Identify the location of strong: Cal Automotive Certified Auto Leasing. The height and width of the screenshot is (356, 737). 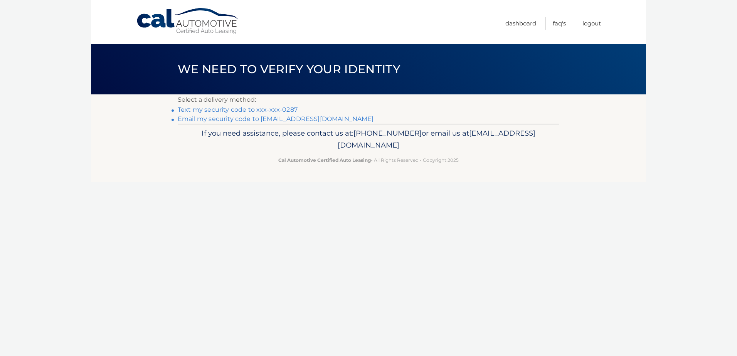
(325, 160).